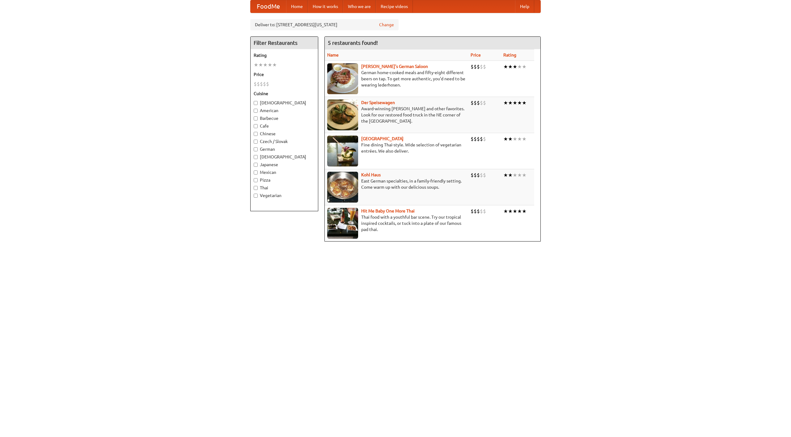 The width and height of the screenshot is (791, 437). What do you see at coordinates (268, 6) in the screenshot?
I see `a: FoodMe` at bounding box center [268, 6].